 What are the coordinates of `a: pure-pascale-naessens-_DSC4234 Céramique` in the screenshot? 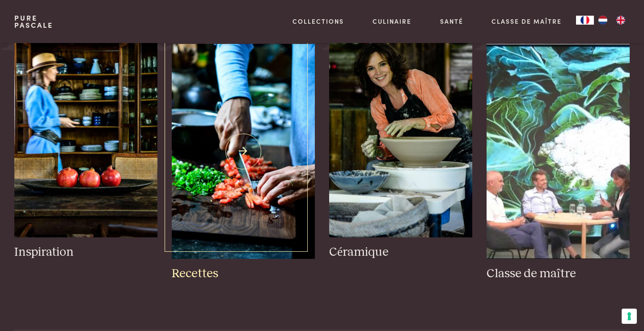 It's located at (401, 141).